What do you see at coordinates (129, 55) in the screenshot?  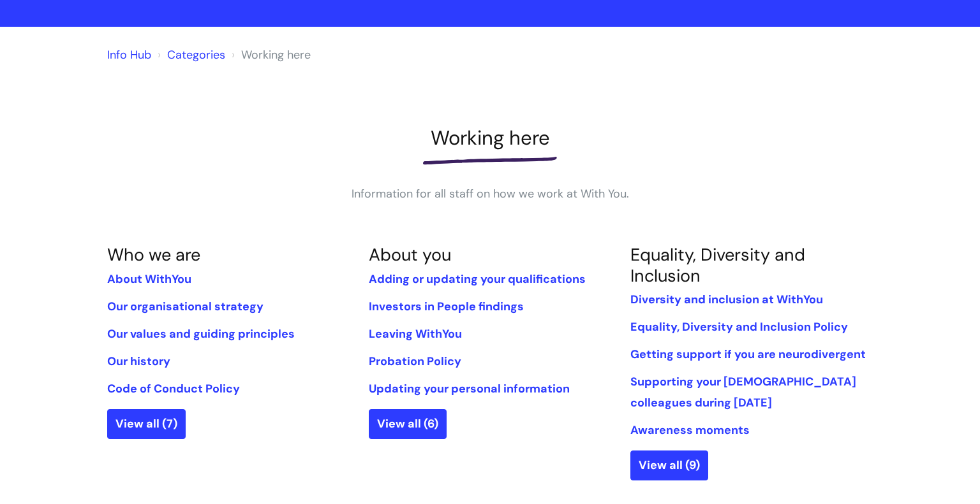 I see `a: Info Hub` at bounding box center [129, 55].